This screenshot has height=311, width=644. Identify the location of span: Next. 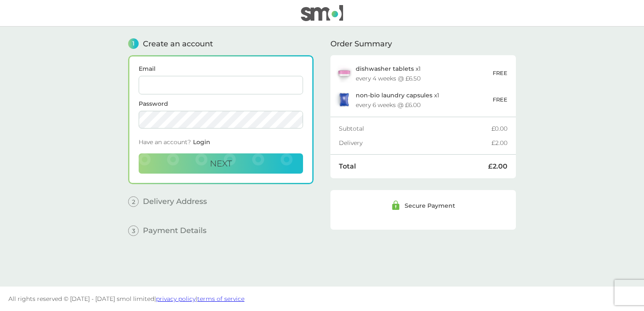
(221, 164).